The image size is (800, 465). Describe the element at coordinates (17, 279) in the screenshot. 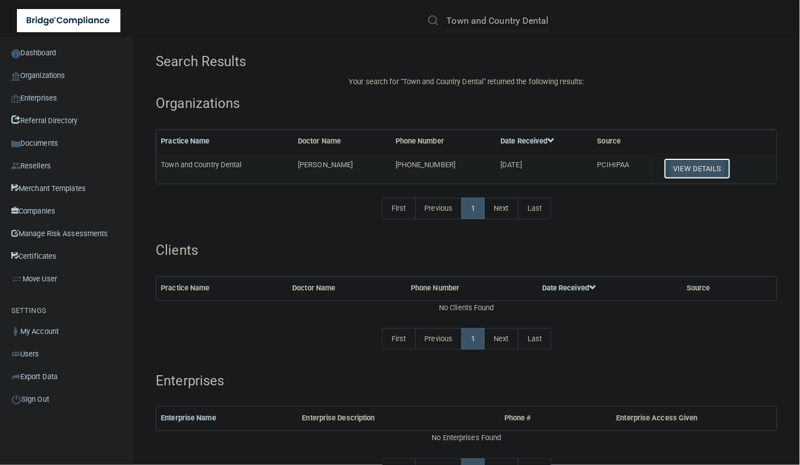

I see `img: briefcase.64adab9b.png` at that location.